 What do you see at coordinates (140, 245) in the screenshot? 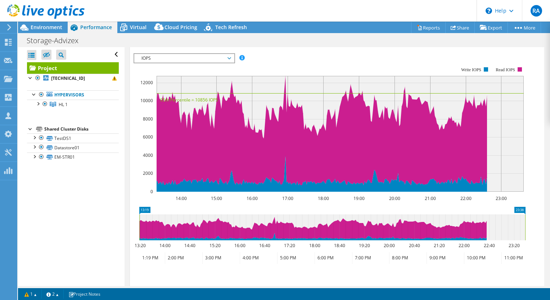
I see `text: 13:20` at bounding box center [140, 245].